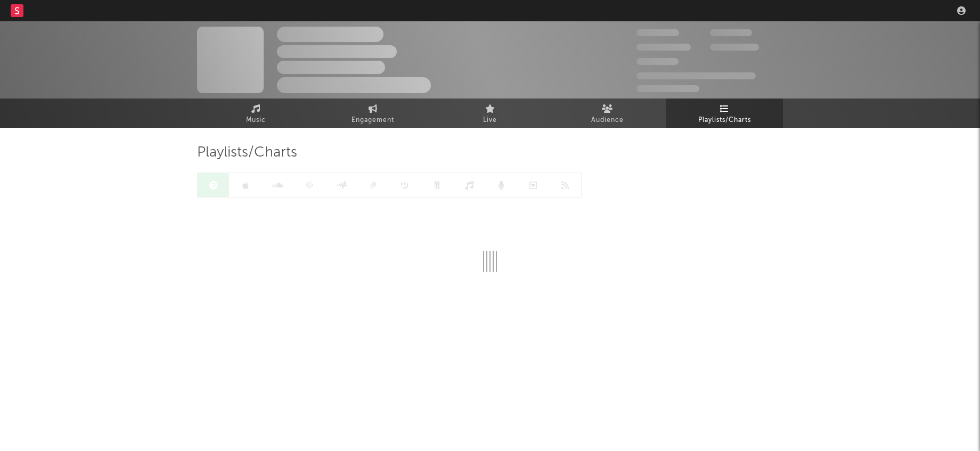 This screenshot has width=980, height=451. Describe the element at coordinates (490, 120) in the screenshot. I see `span: Live` at that location.